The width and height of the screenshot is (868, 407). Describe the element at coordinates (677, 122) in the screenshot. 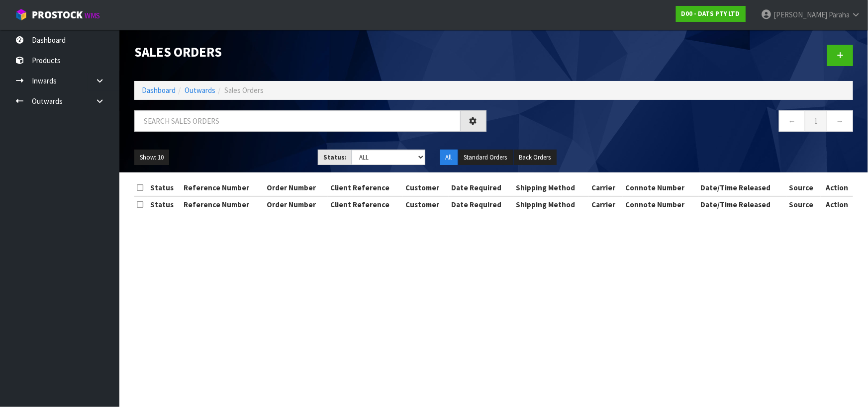

I see `nav: Page navigation` at that location.